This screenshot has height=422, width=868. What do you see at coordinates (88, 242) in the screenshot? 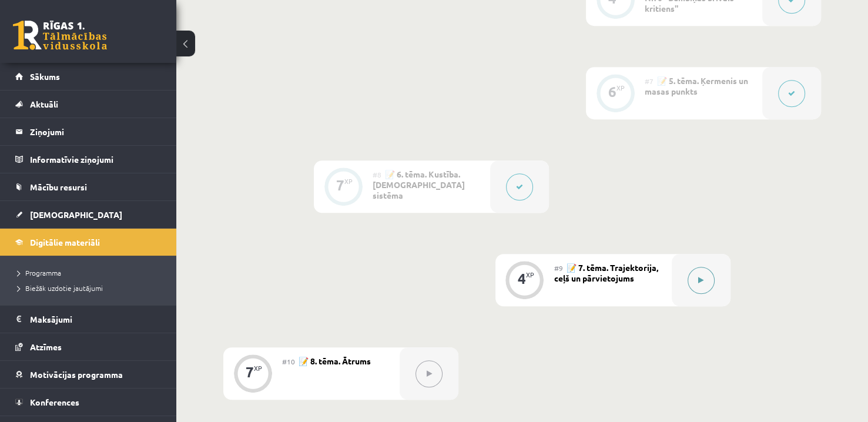
I see `a: Digitālie materiāli` at bounding box center [88, 242].